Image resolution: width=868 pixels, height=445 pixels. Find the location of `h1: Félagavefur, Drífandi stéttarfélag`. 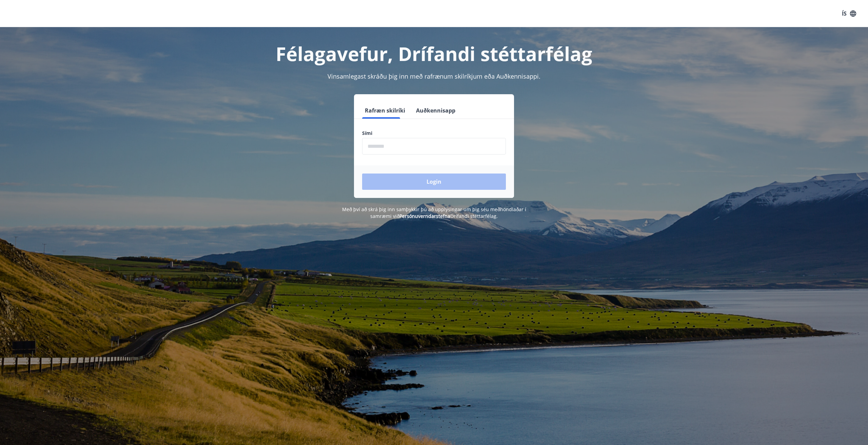

h1: Félagavefur, Drífandi stéttarfélag is located at coordinates (434, 54).